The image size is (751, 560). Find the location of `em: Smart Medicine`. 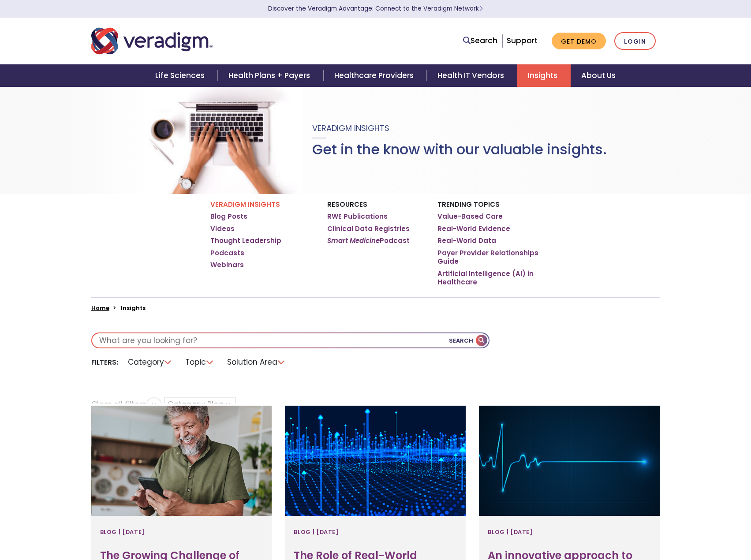

em: Smart Medicine is located at coordinates (353, 241).